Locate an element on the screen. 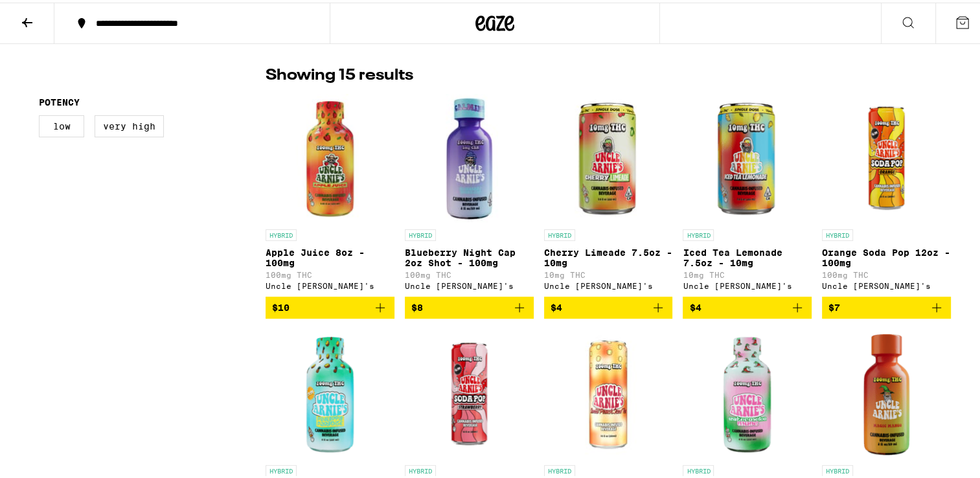  span: Hi. Need any help? is located at coordinates (51, 14).